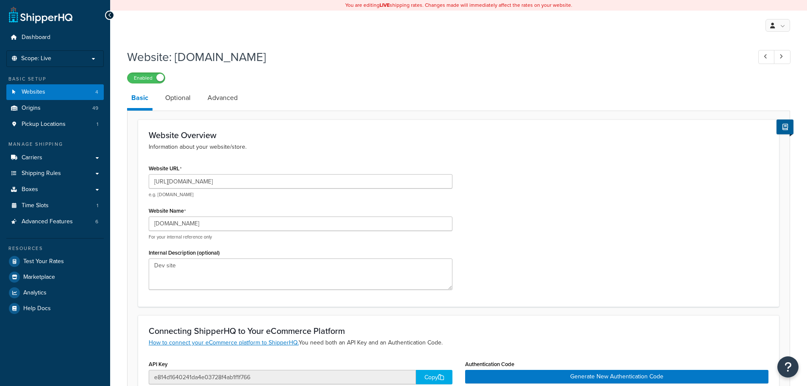  What do you see at coordinates (55, 124) in the screenshot?
I see `a: Pickup Locations1` at bounding box center [55, 124].